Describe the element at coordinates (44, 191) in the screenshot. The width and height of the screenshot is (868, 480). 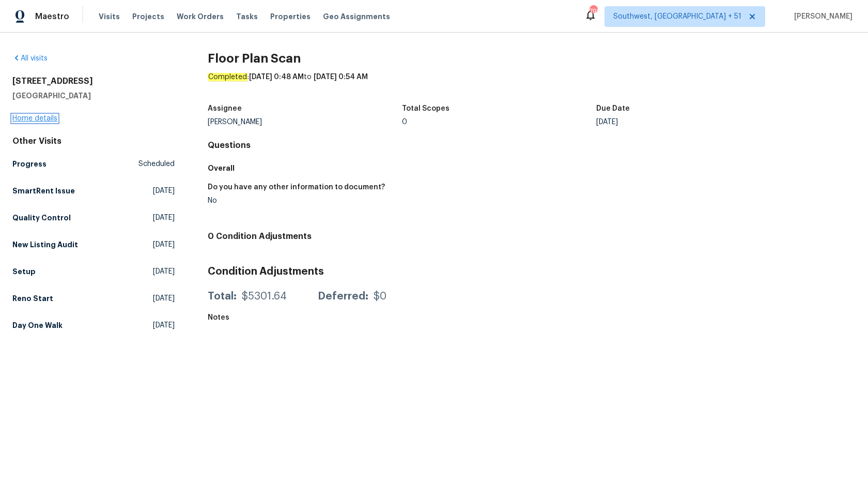
I see `h5: SmartRent Issue` at that location.